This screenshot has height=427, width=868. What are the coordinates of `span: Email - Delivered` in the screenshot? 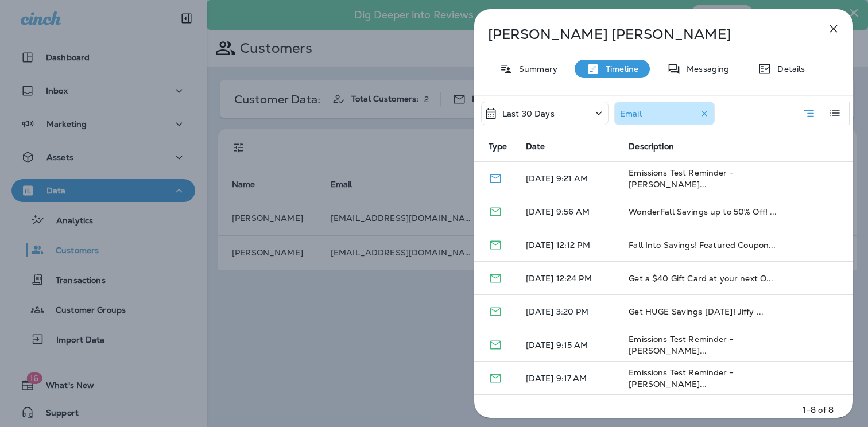 It's located at (495, 177).